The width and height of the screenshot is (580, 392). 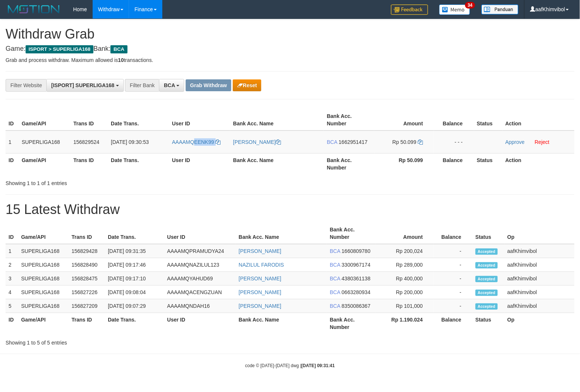 What do you see at coordinates (87, 306) in the screenshot?
I see `td: 156827209` at bounding box center [87, 306].